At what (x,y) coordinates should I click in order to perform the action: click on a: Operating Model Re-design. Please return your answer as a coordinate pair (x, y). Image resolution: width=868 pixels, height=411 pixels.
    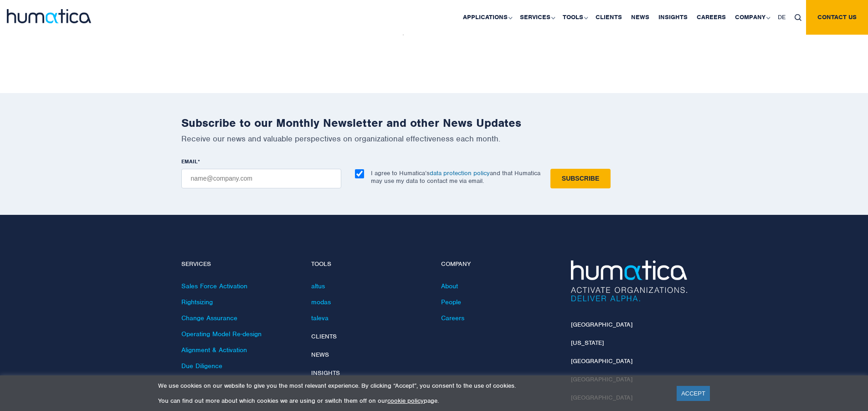
    Looking at the image, I should click on (221, 334).